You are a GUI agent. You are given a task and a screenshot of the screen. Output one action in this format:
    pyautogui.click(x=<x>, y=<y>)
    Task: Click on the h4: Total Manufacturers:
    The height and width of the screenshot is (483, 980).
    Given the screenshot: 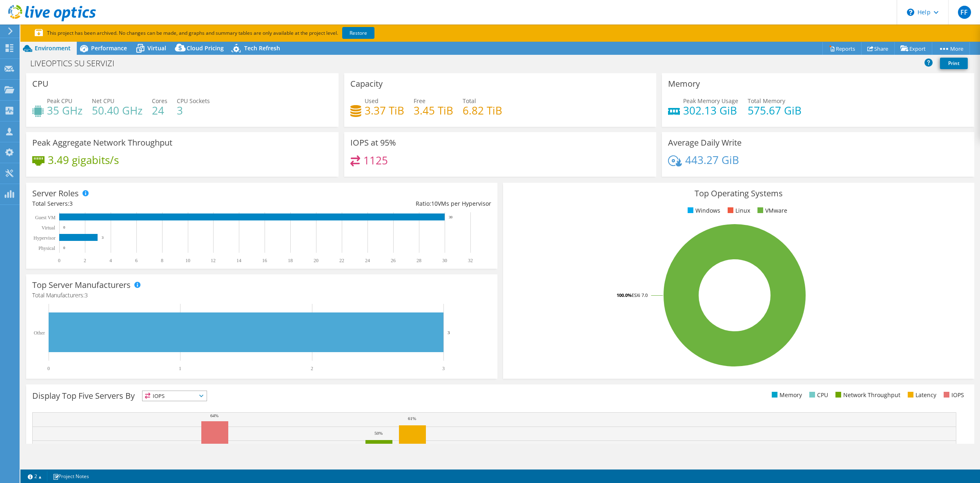 What is the action you would take?
    pyautogui.click(x=262, y=295)
    